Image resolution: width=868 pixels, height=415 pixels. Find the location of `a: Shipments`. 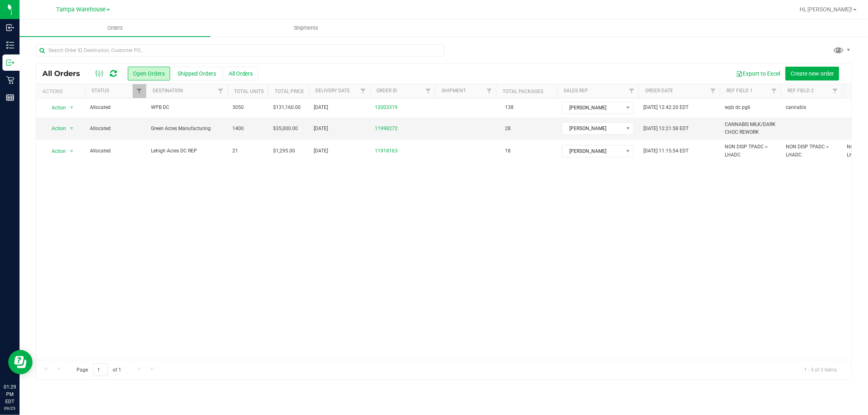

a: Shipments is located at coordinates (306, 28).